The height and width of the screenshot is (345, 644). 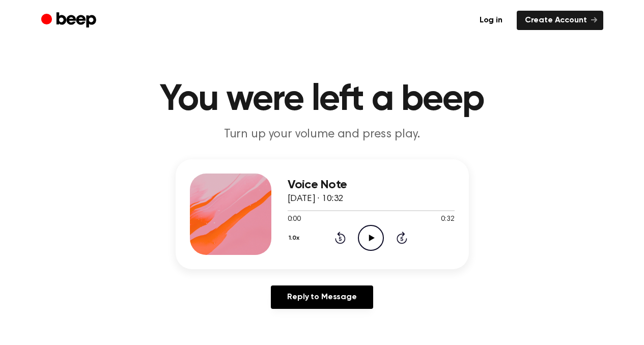 What do you see at coordinates (295, 238) in the screenshot?
I see `button: 1.0x` at bounding box center [295, 238].